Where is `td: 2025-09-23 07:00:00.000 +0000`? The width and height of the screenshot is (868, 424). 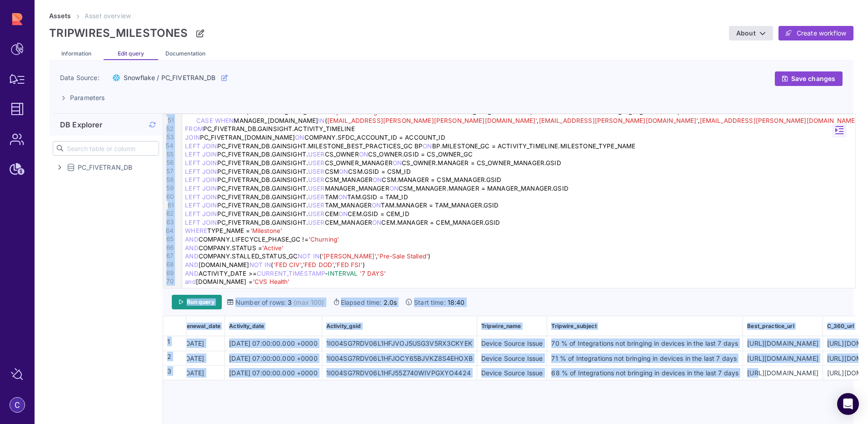
td: 2025-09-23 07:00:00.000 +0000 is located at coordinates (273, 372).